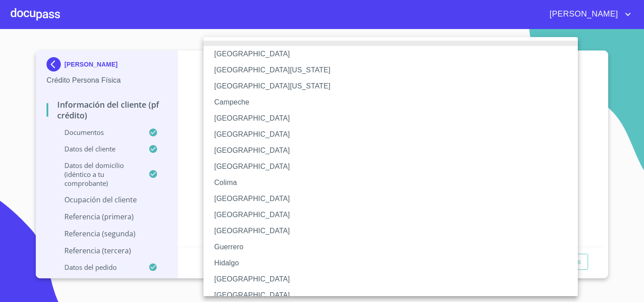 The width and height of the screenshot is (644, 302). Describe the element at coordinates (390, 247) in the screenshot. I see `li: Guerrero` at that location.